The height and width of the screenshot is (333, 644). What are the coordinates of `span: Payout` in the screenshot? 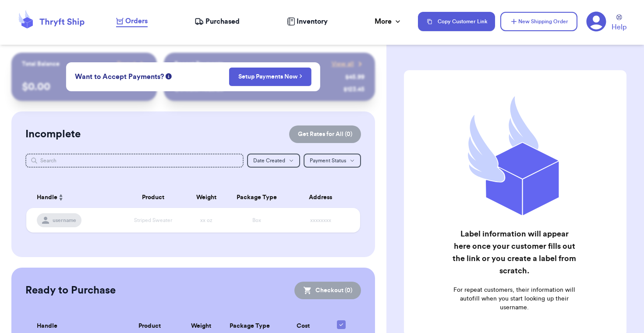 It's located at (126, 64).